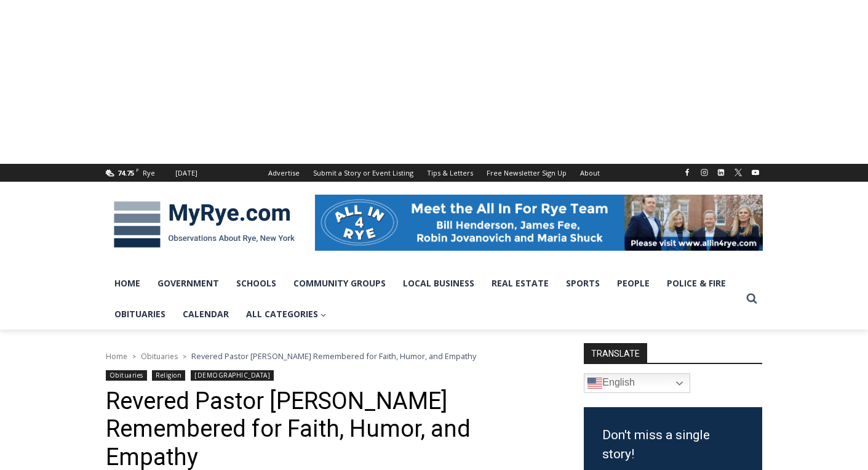 The height and width of the screenshot is (470, 868). What do you see at coordinates (159, 356) in the screenshot?
I see `span: Obituaries` at bounding box center [159, 356].